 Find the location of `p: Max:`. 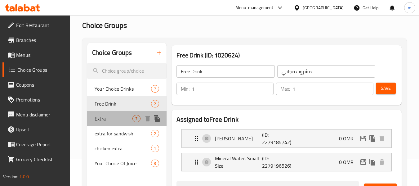

p: Max: is located at coordinates (285, 89).